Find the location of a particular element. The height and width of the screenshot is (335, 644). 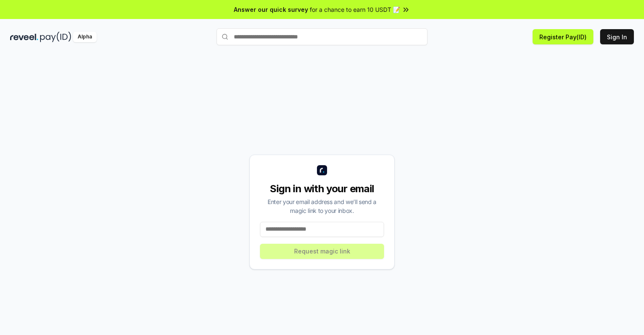

button: Register Pay(ID) is located at coordinates (563, 36).